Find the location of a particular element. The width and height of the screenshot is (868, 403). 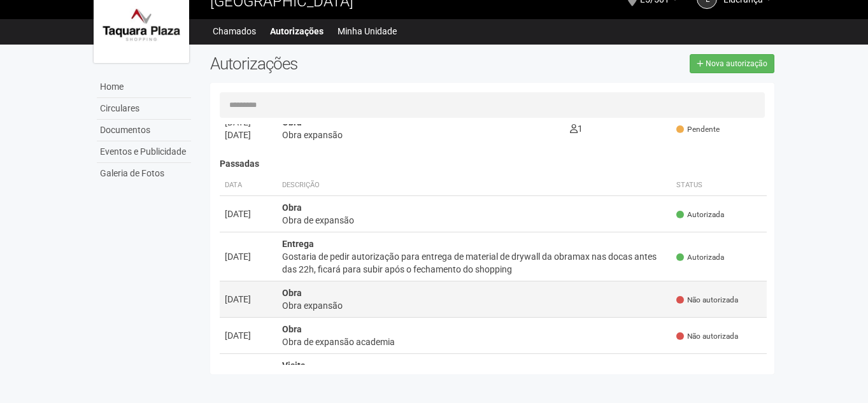

h4: Passadas is located at coordinates (494, 164).